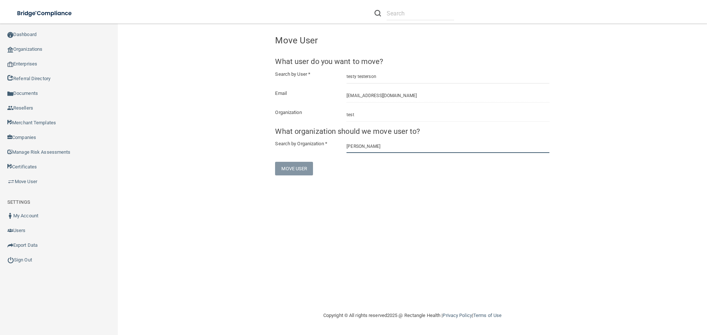 The image size is (707, 335). Describe the element at coordinates (457, 316) in the screenshot. I see `a: Privacy Policy` at that location.